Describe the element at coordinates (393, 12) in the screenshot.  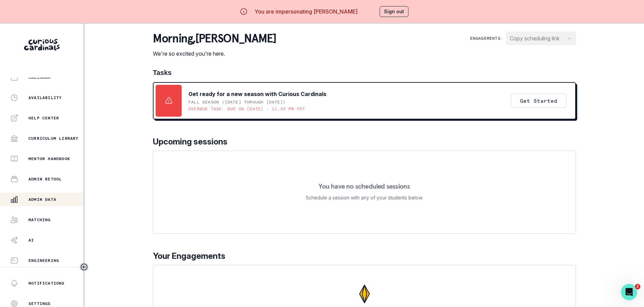
I see `button: Sign out` at that location.